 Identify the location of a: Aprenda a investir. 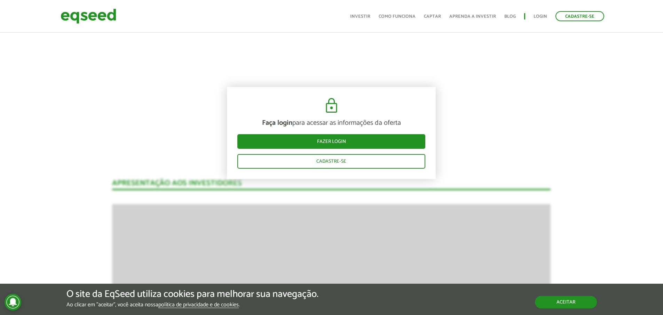
(472, 16).